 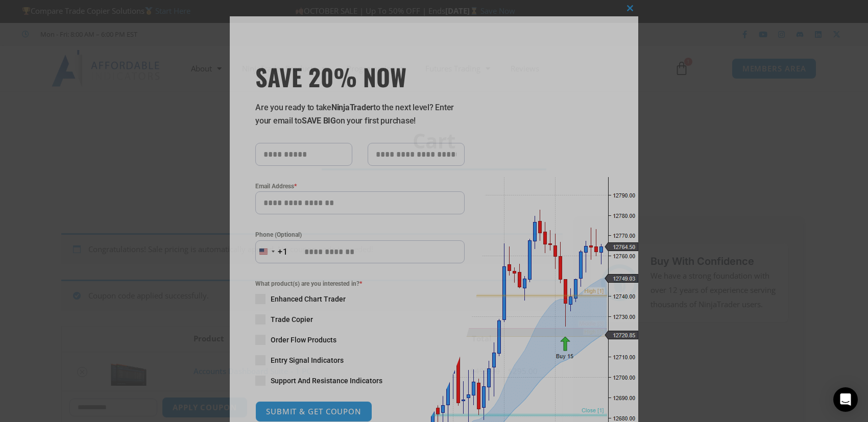 I want to click on p: Are you ready to take to the next level? Enter your email to on your first purchase!, so click(x=360, y=114).